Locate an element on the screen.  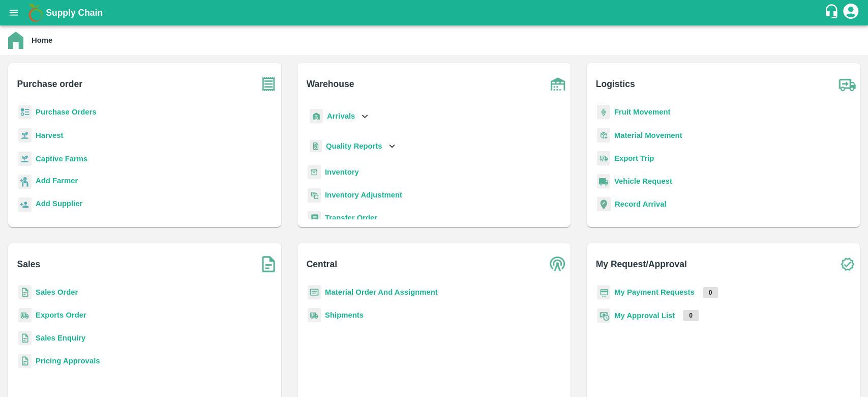
a: My Payment Requests is located at coordinates (655, 292).